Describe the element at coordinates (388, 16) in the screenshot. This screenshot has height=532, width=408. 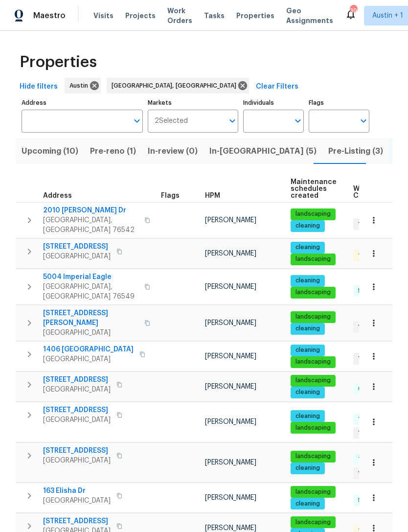
I see `span: Austin + 1` at that location.